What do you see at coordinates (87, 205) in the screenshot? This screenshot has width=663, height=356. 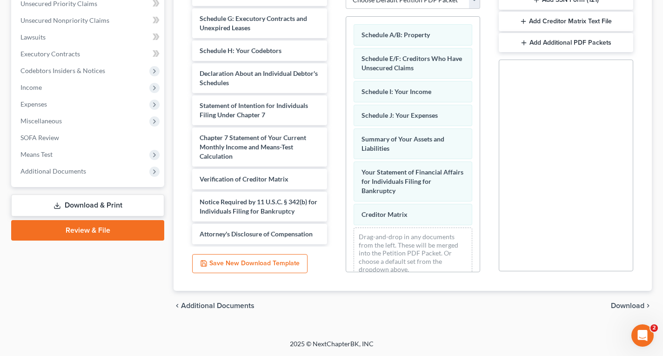 I see `a: Download & Print` at bounding box center [87, 205].